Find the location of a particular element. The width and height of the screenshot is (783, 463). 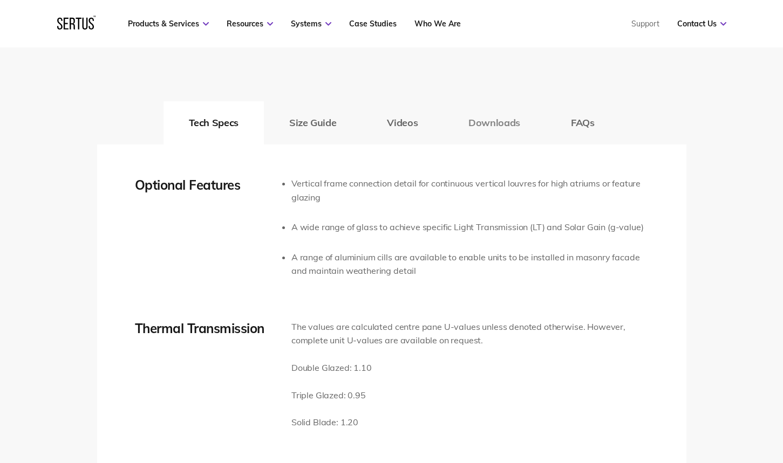

button: Videos is located at coordinates (402, 123).